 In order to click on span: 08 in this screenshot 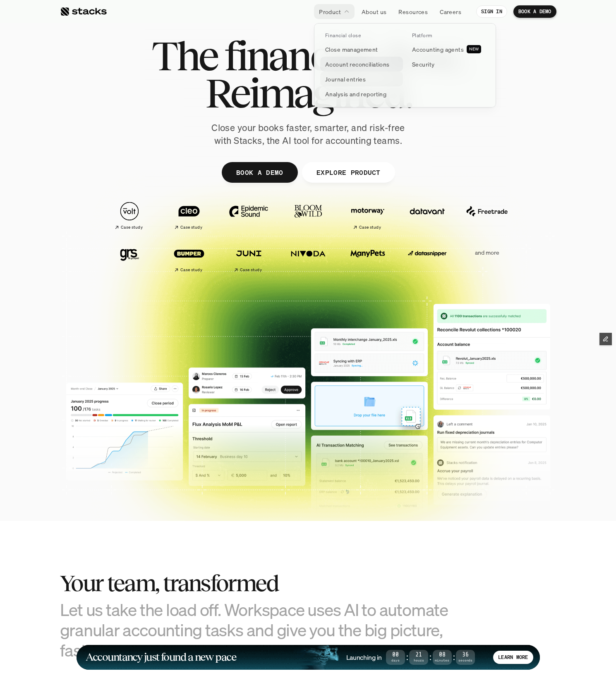, I will do `click(442, 655)`.